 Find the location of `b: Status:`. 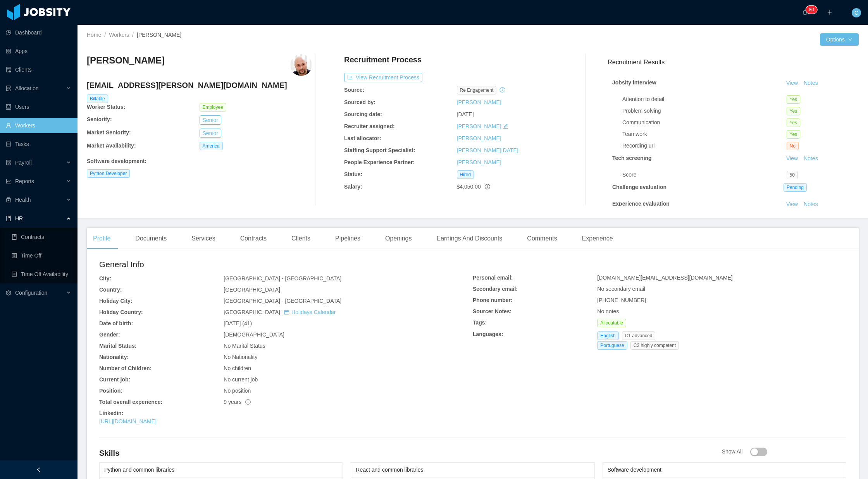

b: Status: is located at coordinates (353, 174).